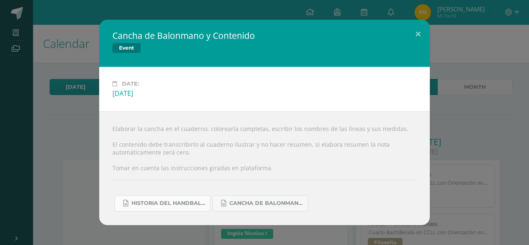  Describe the element at coordinates (265, 168) in the screenshot. I see `div: Elaborar la cancha en el cuaderno, colorearla completas, escribir los nombres de las líneas y sus...` at that location.